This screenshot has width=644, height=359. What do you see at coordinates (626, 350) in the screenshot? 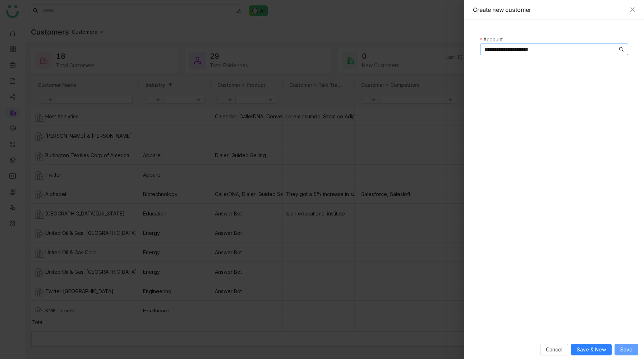
I see `span: Save` at bounding box center [626, 350].